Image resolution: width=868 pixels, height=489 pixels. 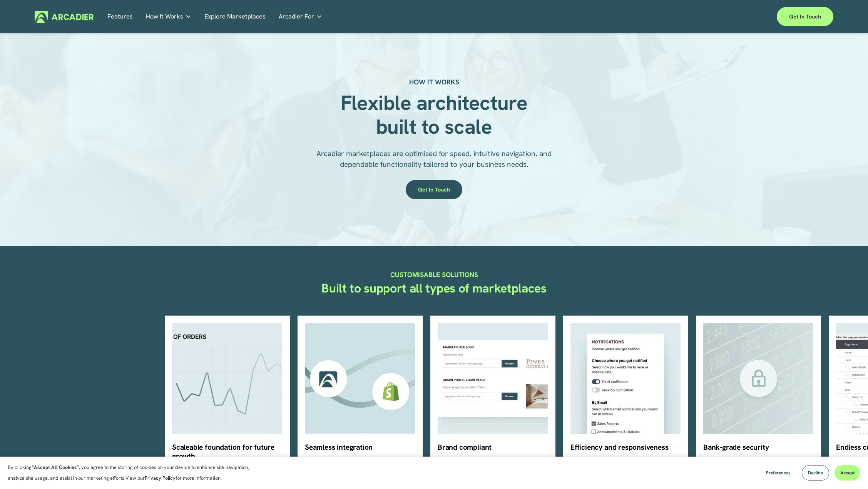 What do you see at coordinates (434, 288) in the screenshot?
I see `strong: Built to support all types of marketplaces` at bounding box center [434, 288].